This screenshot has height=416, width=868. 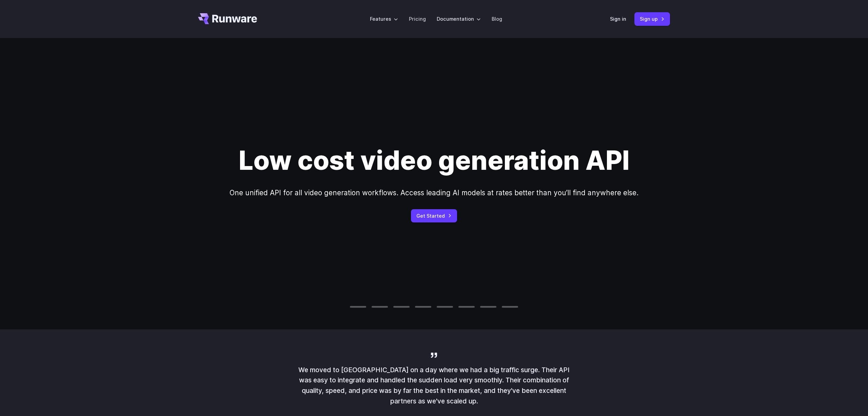 I want to click on label: Documentation, so click(x=459, y=18).